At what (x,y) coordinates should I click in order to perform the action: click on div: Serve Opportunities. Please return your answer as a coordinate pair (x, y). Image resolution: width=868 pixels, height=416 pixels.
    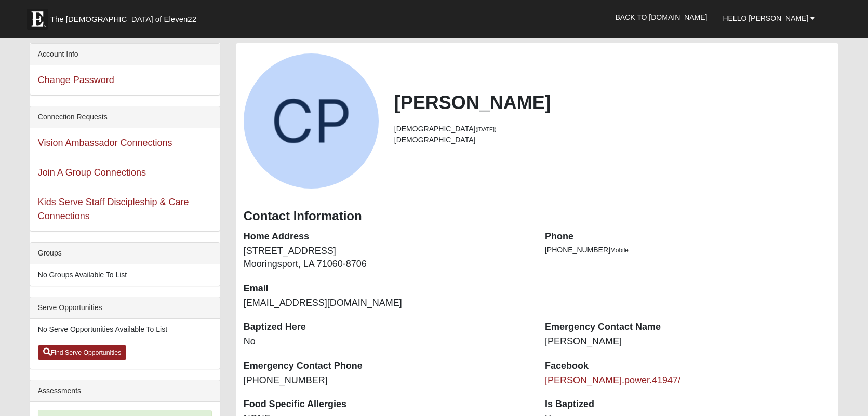
    Looking at the image, I should click on (125, 308).